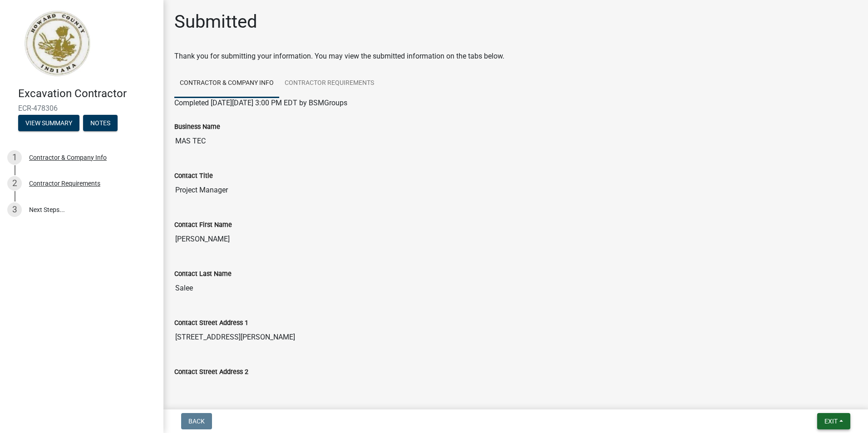 The height and width of the screenshot is (433, 868). I want to click on img: Howard County, Indiana, so click(57, 44).